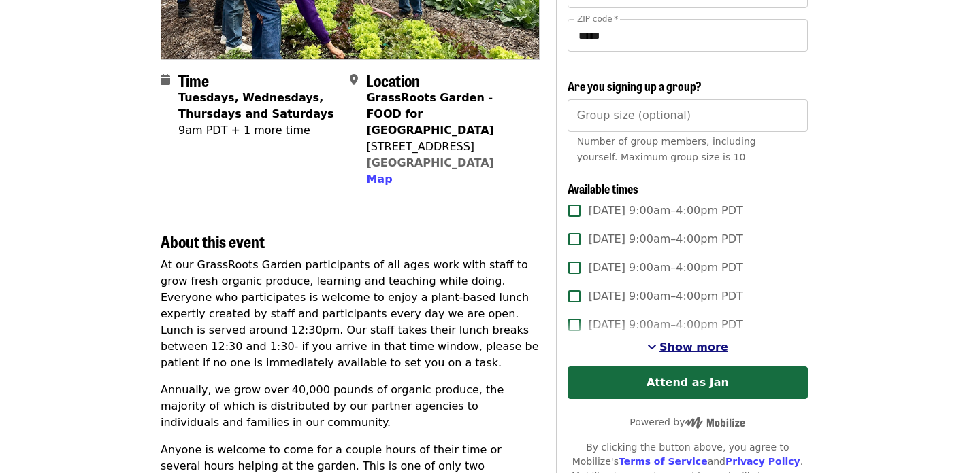 This screenshot has height=473, width=980. I want to click on label: ZIP code, so click(597, 19).